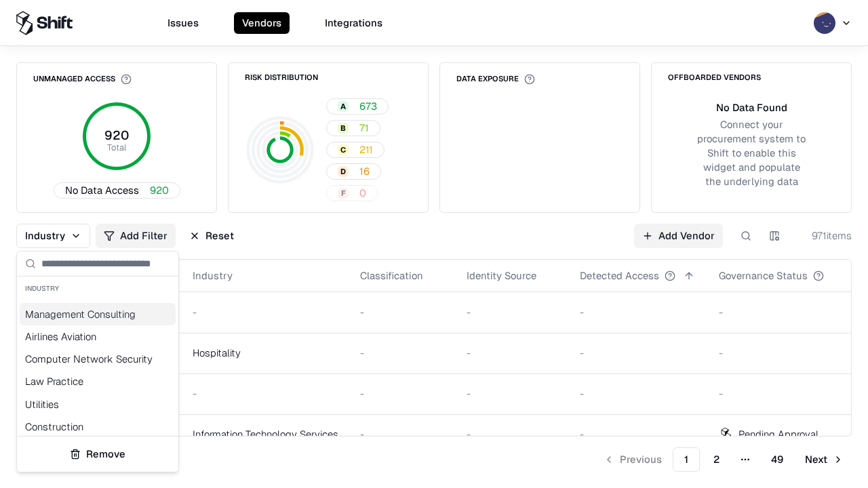 The width and height of the screenshot is (868, 488). What do you see at coordinates (97, 336) in the screenshot?
I see `div: Airlines Aviation` at bounding box center [97, 336].